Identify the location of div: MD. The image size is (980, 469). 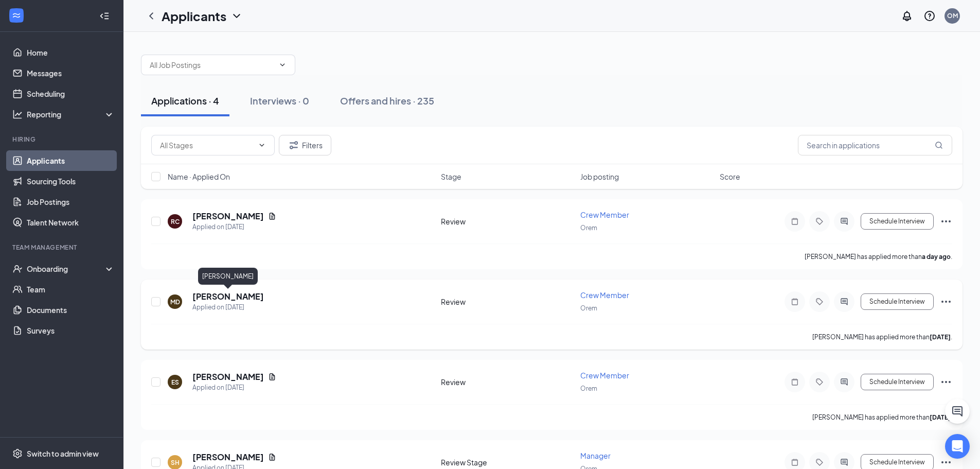
(175, 301).